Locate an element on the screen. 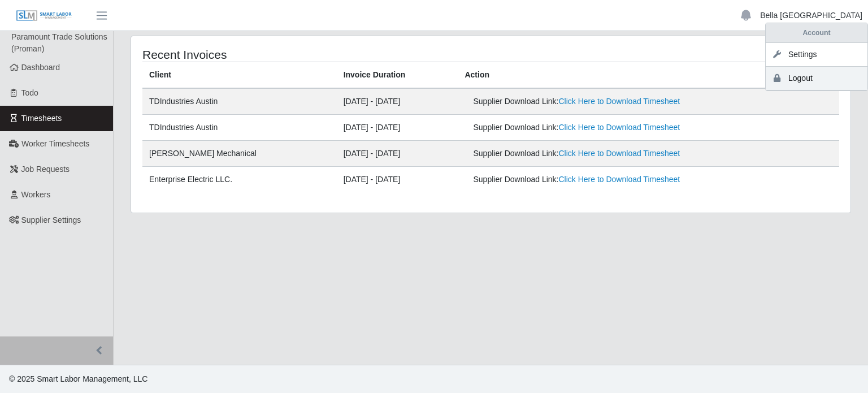  span: Dashboard is located at coordinates (41, 67).